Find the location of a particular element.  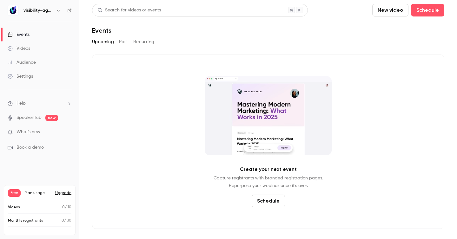

div: Search for videos or events is located at coordinates (129, 10).